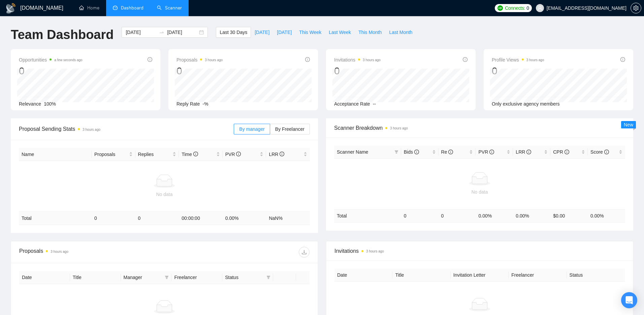 The width and height of the screenshot is (644, 315). I want to click on th: Date, so click(45, 278).